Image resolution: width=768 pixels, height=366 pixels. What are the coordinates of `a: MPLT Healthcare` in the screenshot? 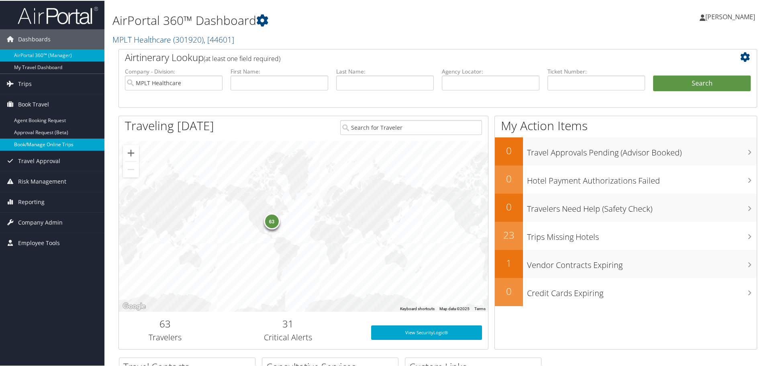 It's located at (173, 39).